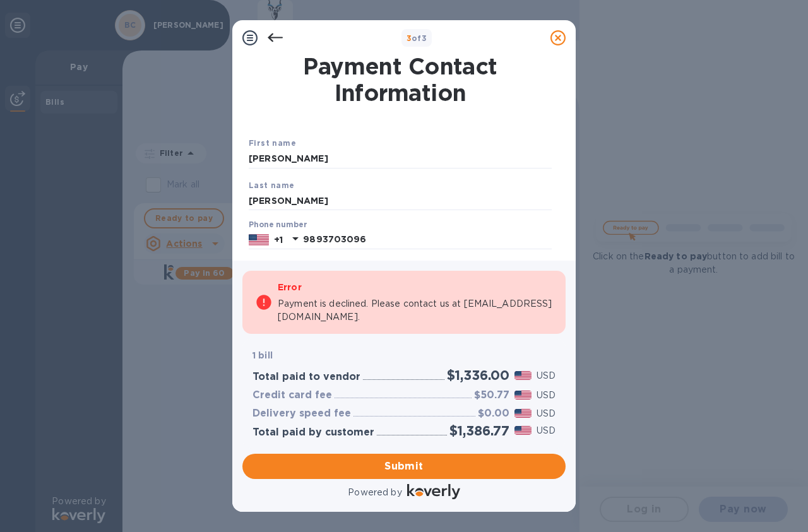 This screenshot has width=808, height=532. I want to click on h3: Delivery speed fee, so click(302, 414).